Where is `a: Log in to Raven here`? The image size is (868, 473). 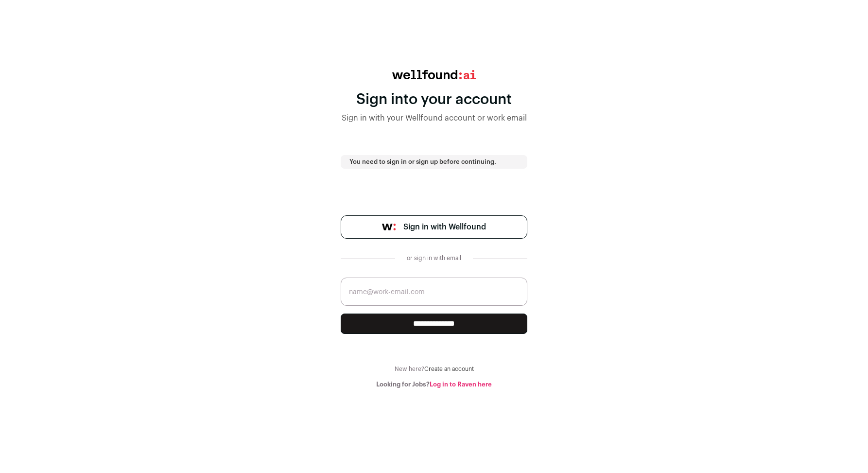
a: Log in to Raven here is located at coordinates (461, 384).